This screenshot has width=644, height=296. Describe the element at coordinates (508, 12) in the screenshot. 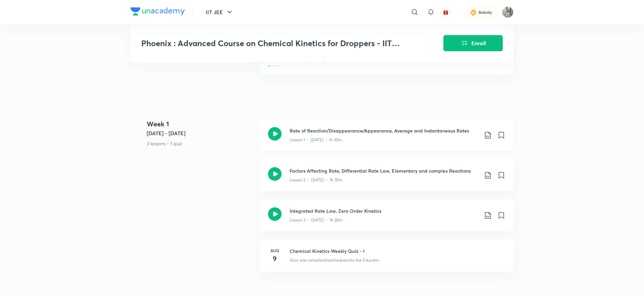

I see `img: Koushik Dhenki` at that location.